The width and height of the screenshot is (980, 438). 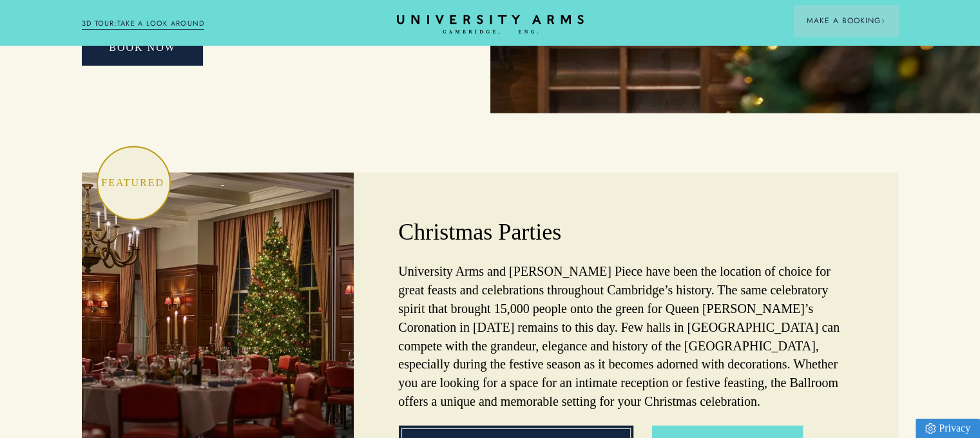 I want to click on a: BOOK NOW, so click(x=143, y=48).